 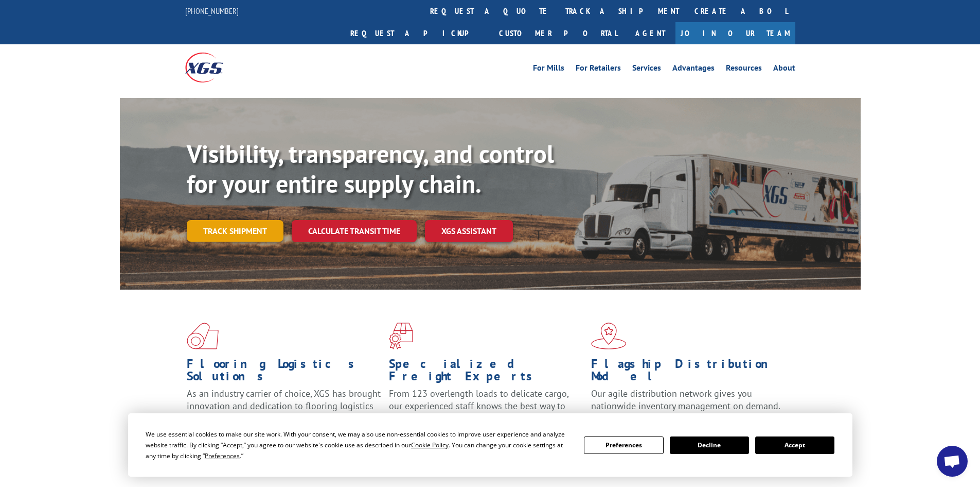 What do you see at coordinates (599, 70) in the screenshot?
I see `a: For Retailers` at bounding box center [599, 70].